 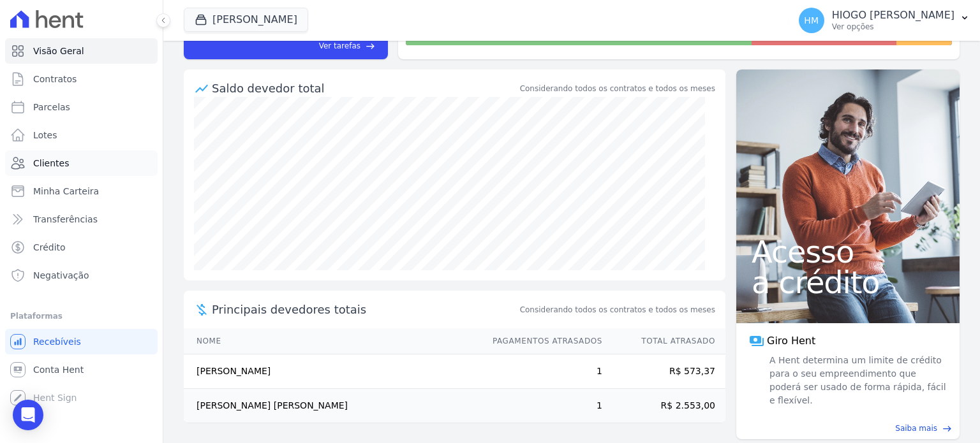 I want to click on a: Ver tarefas east, so click(x=303, y=46).